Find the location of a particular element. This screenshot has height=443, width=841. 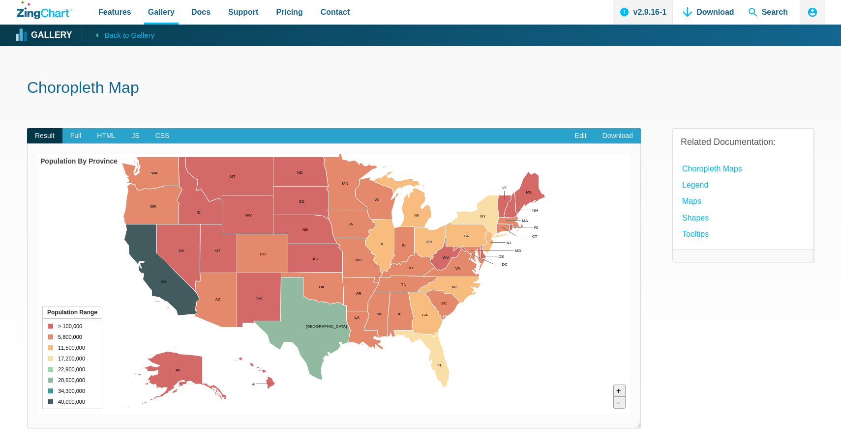

span: Back to Gallery is located at coordinates (129, 35).